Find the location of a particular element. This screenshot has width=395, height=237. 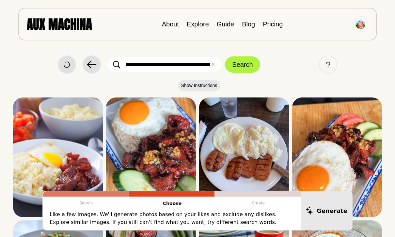

a: Blog is located at coordinates (249, 24).